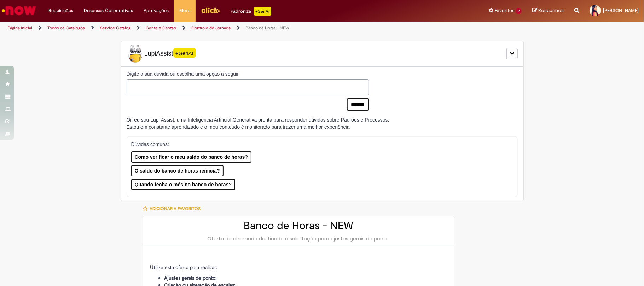 This screenshot has height=286, width=644. I want to click on div: LupiLupiAssist+GenAI, so click(322, 54).